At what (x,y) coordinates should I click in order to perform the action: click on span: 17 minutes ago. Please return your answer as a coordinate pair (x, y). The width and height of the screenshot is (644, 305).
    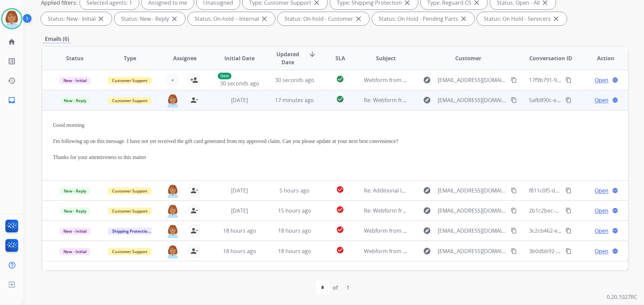
    Looking at the image, I should click on (294, 100).